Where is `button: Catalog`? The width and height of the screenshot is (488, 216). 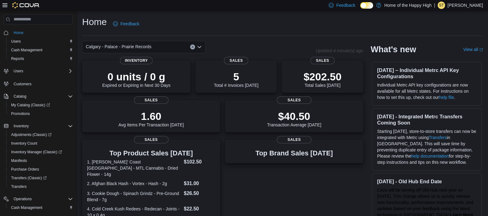 button: Catalog is located at coordinates (20, 96).